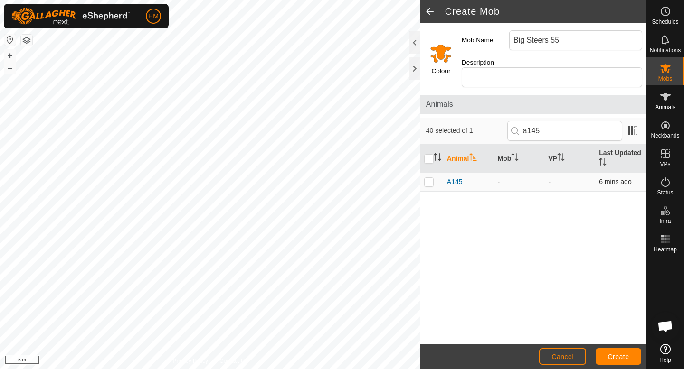  What do you see at coordinates (665, 50) in the screenshot?
I see `span: Notifications` at bounding box center [665, 50].